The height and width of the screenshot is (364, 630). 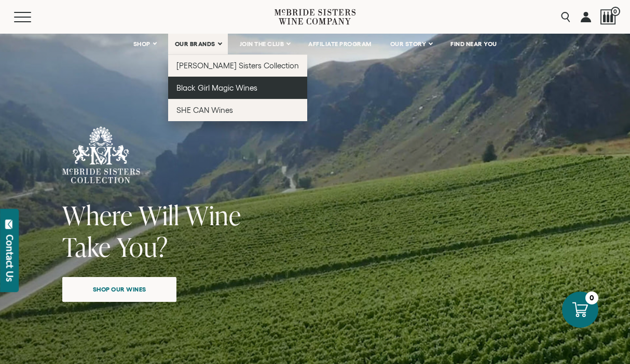 I want to click on span: SHE CAN Wines, so click(x=204, y=110).